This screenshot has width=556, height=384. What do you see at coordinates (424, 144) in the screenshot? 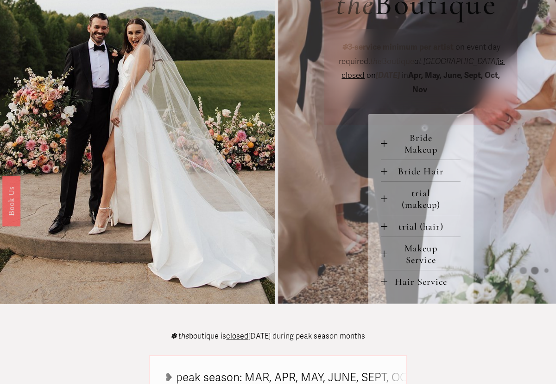
I see `span: Bride Makeup` at bounding box center [424, 144].